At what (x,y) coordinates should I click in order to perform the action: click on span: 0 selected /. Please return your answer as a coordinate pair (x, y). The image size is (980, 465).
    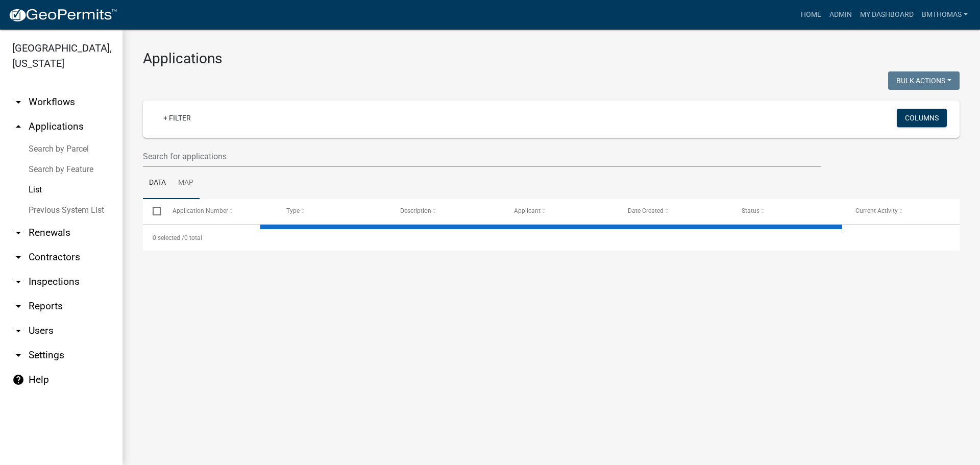
    Looking at the image, I should click on (168, 238).